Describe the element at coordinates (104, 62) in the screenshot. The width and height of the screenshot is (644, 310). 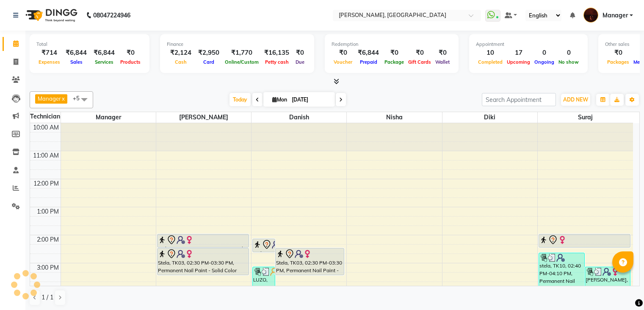
I see `span: Services` at that location.